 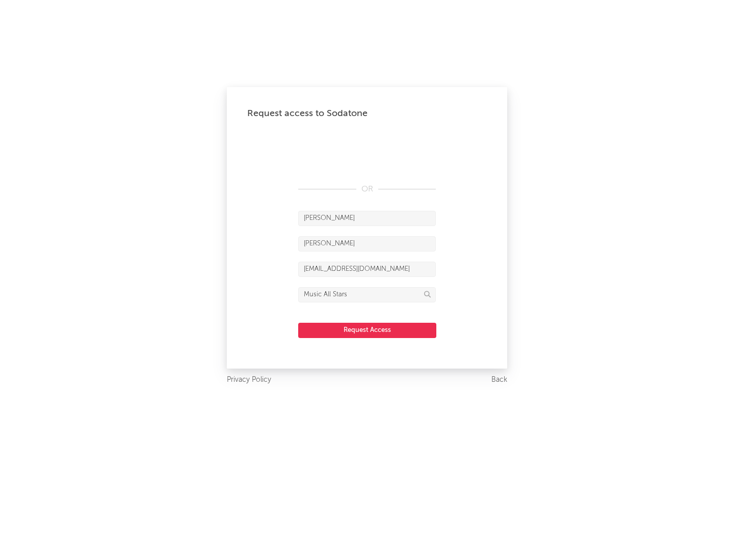 What do you see at coordinates (367, 114) in the screenshot?
I see `div: Request access to Sodatone` at bounding box center [367, 114].